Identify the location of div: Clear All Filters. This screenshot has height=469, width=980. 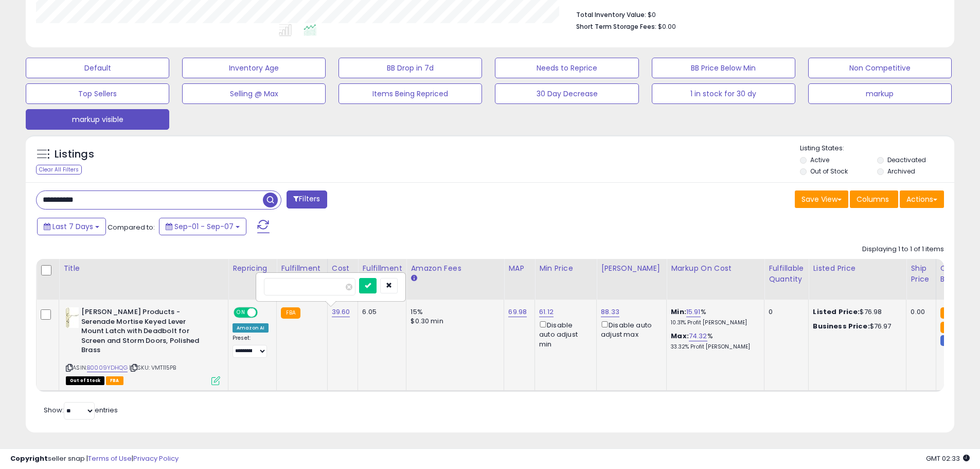
(59, 169).